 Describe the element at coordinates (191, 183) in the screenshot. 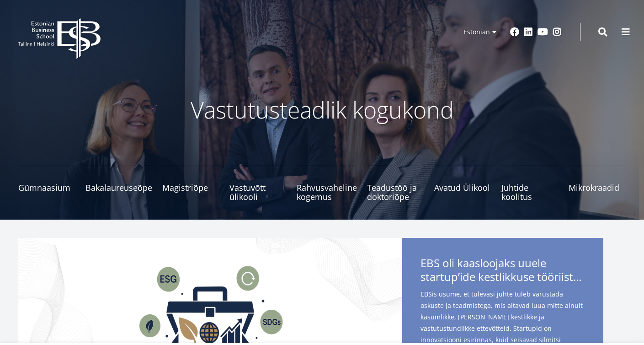

I see `a: Magistriõpe` at that location.